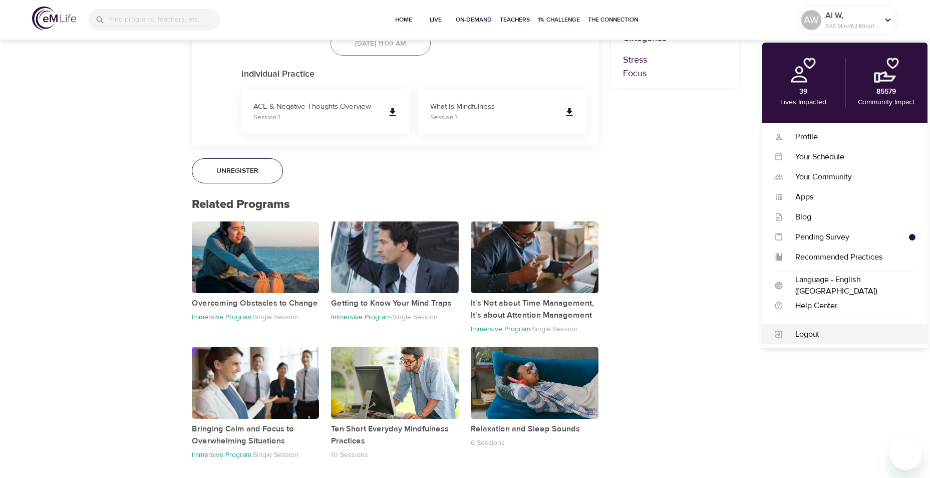  What do you see at coordinates (395, 204) in the screenshot?
I see `p: Related Programs` at bounding box center [395, 204].